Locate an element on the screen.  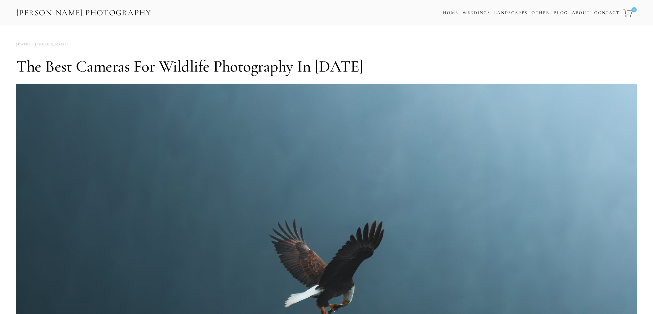
a: Blog is located at coordinates (561, 13).